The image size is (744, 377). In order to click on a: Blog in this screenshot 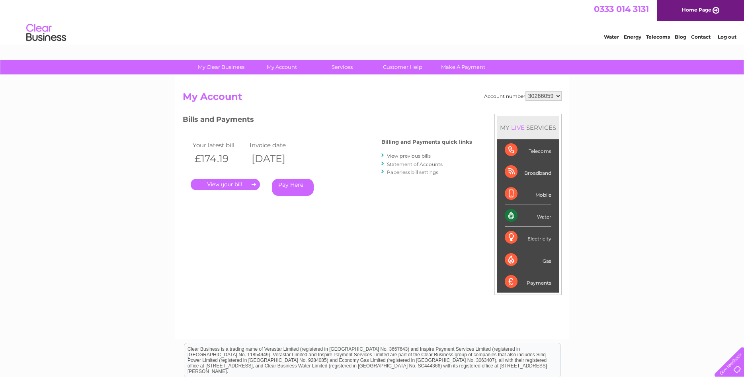, I will do `click(680, 37)`.